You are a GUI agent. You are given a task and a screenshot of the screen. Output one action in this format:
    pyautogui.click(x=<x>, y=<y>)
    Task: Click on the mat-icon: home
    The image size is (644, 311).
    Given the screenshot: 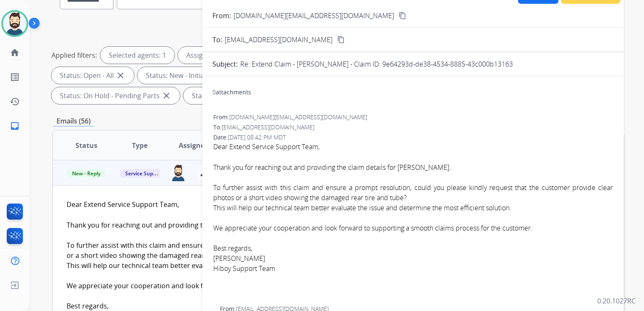 What is the action you would take?
    pyautogui.click(x=15, y=52)
    